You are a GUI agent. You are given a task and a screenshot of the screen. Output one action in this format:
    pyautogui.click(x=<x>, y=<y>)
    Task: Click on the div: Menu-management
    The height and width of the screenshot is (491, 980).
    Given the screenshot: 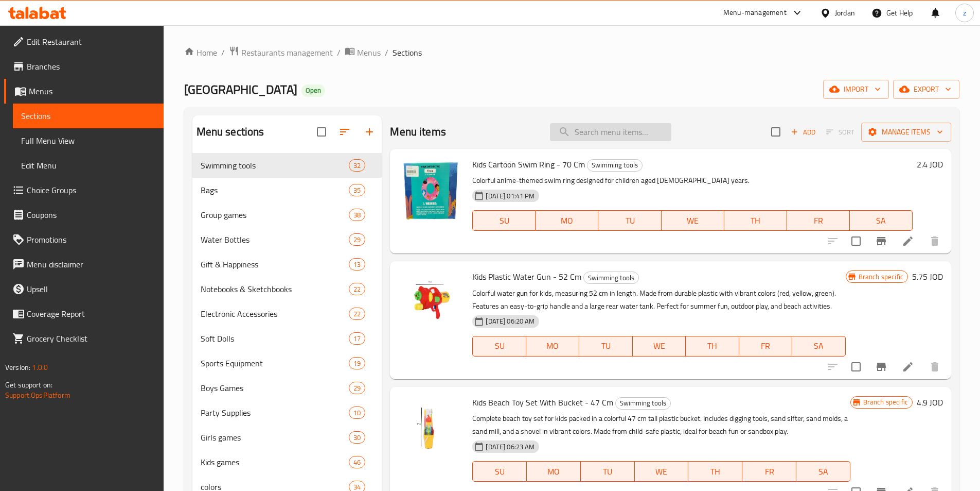 What is the action you would take?
    pyautogui.click(x=755, y=13)
    